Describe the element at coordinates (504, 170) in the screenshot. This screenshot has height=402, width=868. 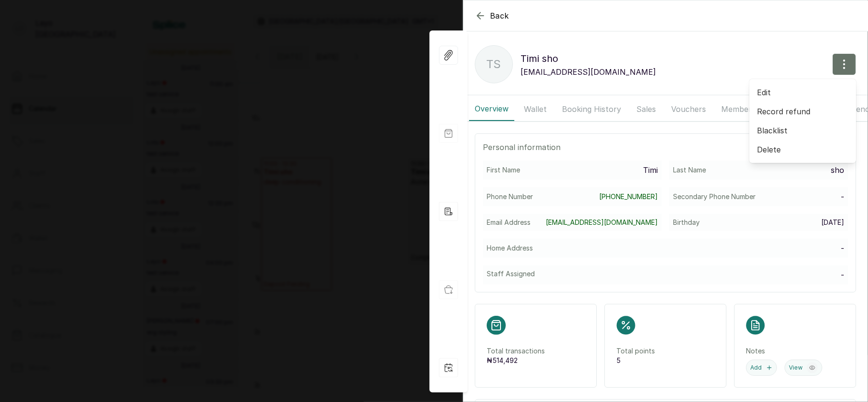
I see `p: First Name` at that location.